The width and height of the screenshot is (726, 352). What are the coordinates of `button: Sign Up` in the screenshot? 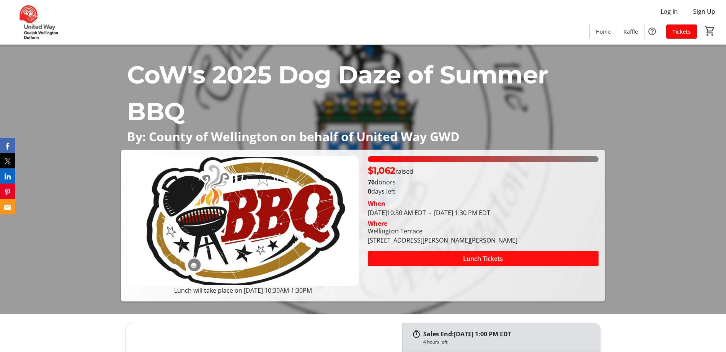 It's located at (705, 11).